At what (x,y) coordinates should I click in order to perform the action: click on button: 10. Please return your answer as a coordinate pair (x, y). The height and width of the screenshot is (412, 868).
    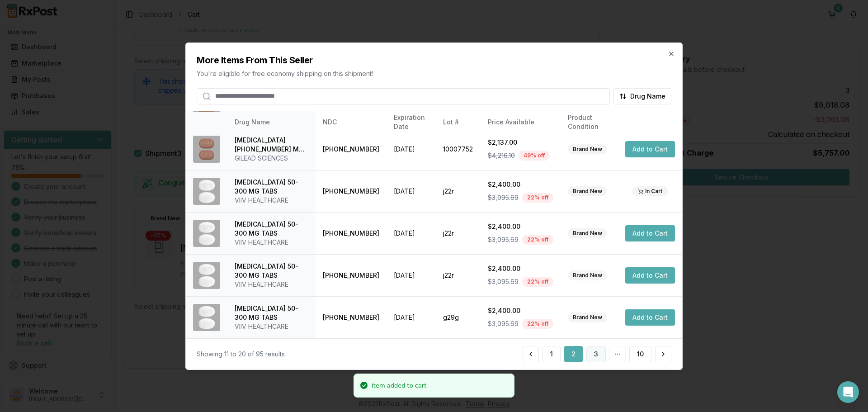
    Looking at the image, I should click on (640, 354).